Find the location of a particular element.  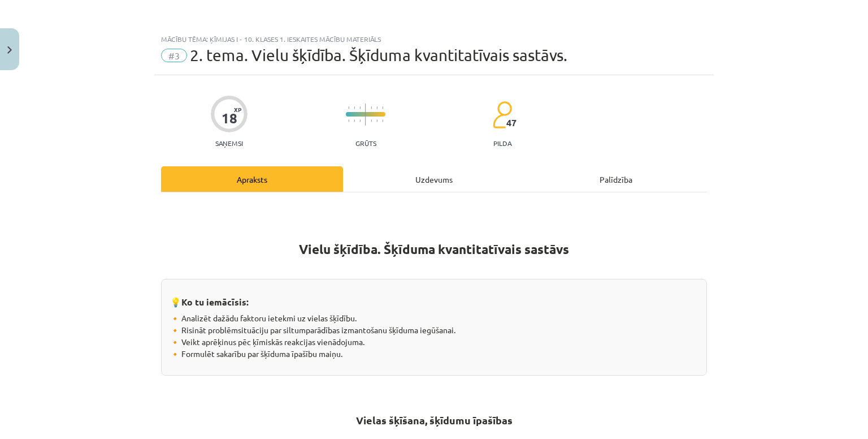

span: 2. tema. Vielu šķīdība. Šķīduma kvantitatīvais sastāvs. is located at coordinates (379, 55).